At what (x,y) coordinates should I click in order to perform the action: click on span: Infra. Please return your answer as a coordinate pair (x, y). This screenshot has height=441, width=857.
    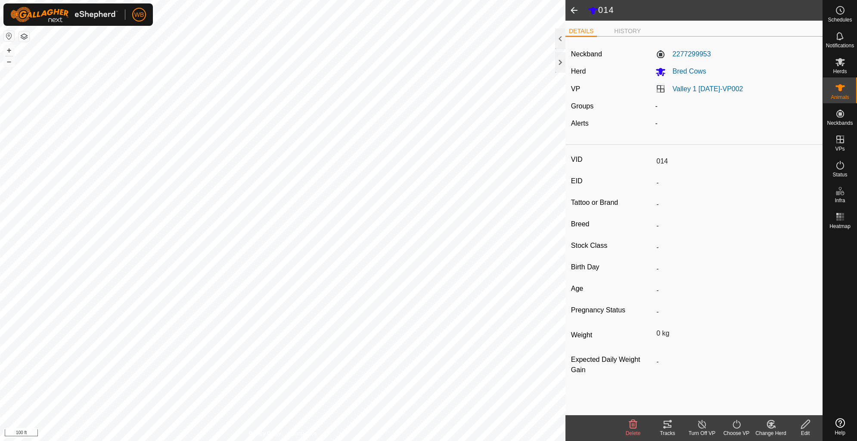
    Looking at the image, I should click on (839, 201).